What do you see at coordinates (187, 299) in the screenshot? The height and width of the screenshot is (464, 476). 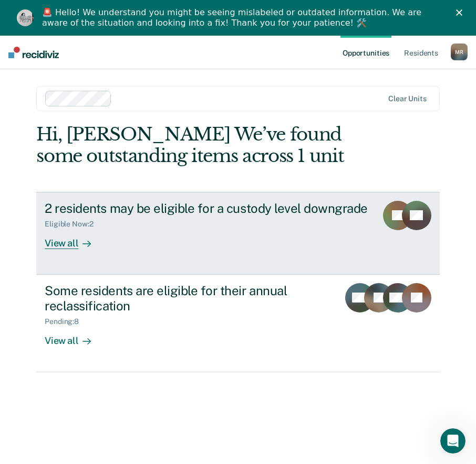 I see `div: Some residents are eligible for their annual reclassification` at bounding box center [187, 299].